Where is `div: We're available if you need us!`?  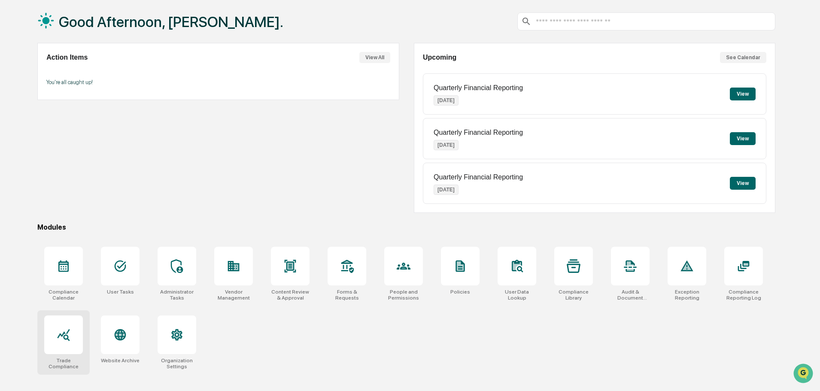 div: We're available if you need us! is located at coordinates (69, 78).